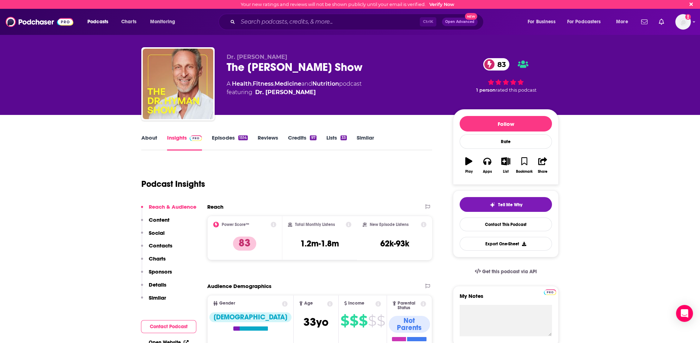  I want to click on h2: New Episode Listens, so click(389, 224).